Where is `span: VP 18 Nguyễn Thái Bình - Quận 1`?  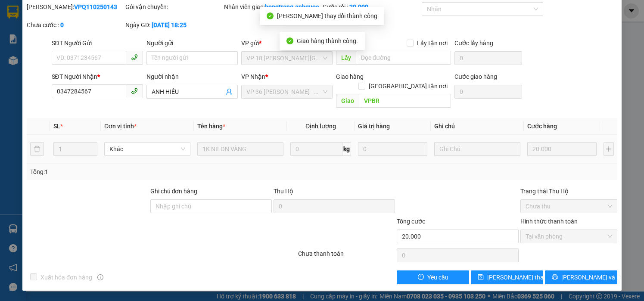
span: VP 18 Nguyễn Thái Bình - Quận 1 is located at coordinates (287, 58).